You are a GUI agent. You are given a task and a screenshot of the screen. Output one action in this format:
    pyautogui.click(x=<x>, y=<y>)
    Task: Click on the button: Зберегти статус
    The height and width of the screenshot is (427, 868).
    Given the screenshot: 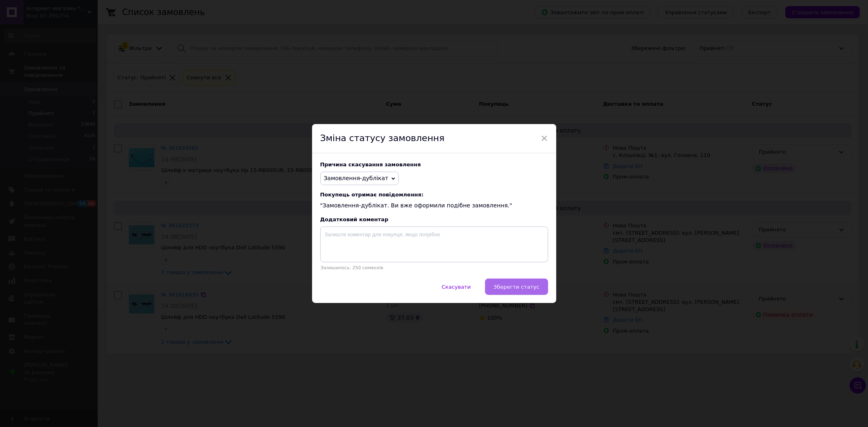 What is the action you would take?
    pyautogui.click(x=516, y=286)
    